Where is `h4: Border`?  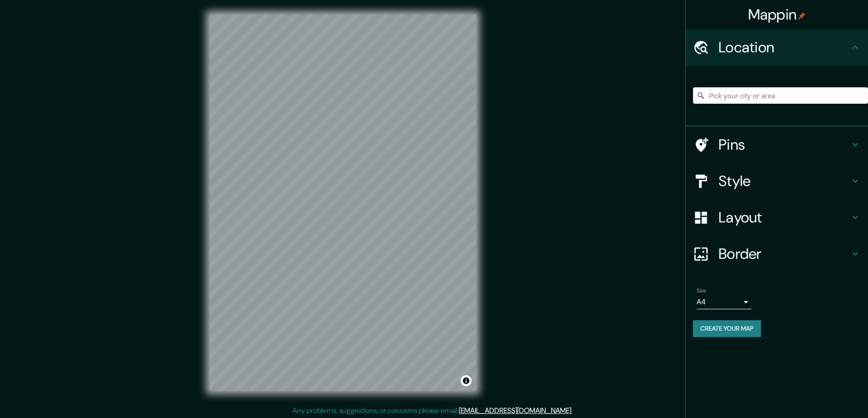 h4: Border is located at coordinates (783, 254).